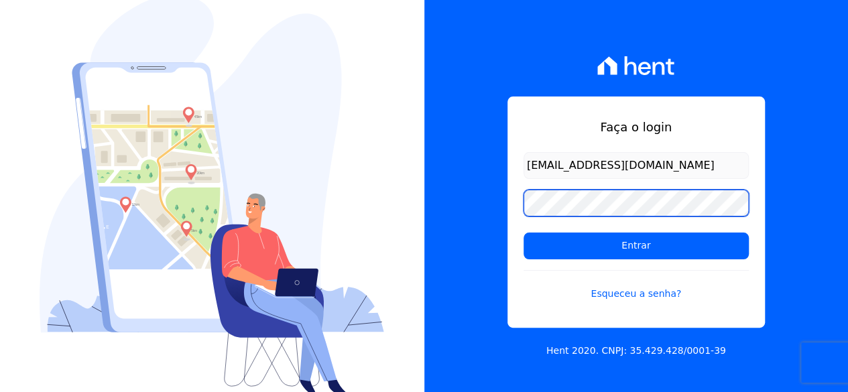 This screenshot has height=392, width=848. Describe the element at coordinates (636, 286) in the screenshot. I see `a: Esqueceu a senha?` at that location.